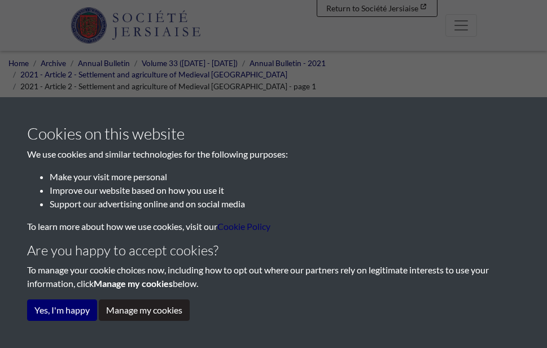  What do you see at coordinates (273, 154) in the screenshot?
I see `p: We use cookies and similar technologies for the following purposes:` at bounding box center [273, 154].